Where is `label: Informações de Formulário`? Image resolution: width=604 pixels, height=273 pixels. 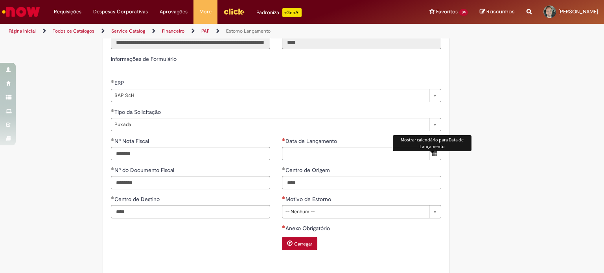
label: Informações de Formulário is located at coordinates (144, 59).